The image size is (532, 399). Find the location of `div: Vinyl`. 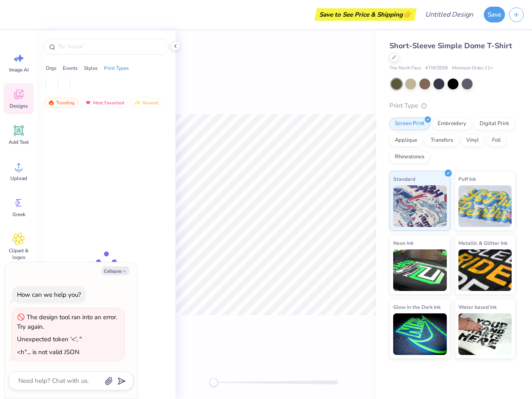

div: Vinyl is located at coordinates (473, 141).